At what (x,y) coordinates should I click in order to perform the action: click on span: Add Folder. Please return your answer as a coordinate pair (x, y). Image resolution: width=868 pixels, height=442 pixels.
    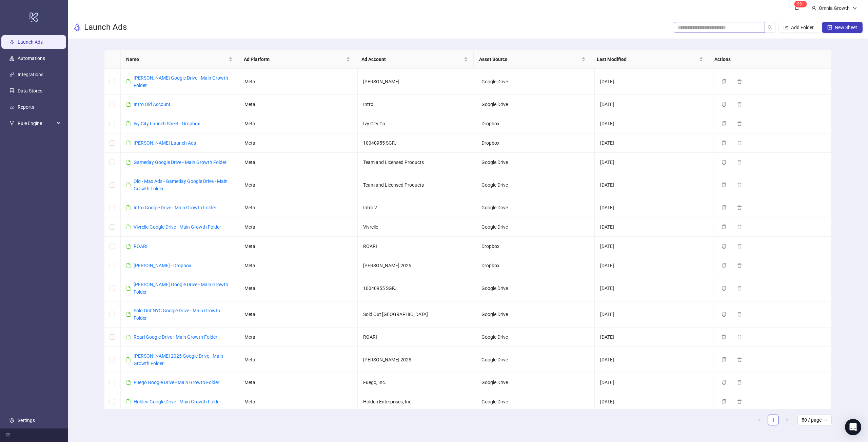
    Looking at the image, I should click on (802, 27).